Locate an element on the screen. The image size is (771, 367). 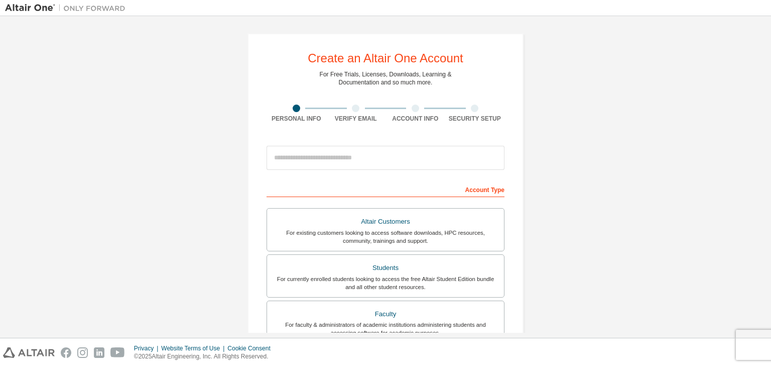
div: Cookie Consent is located at coordinates (252, 348).